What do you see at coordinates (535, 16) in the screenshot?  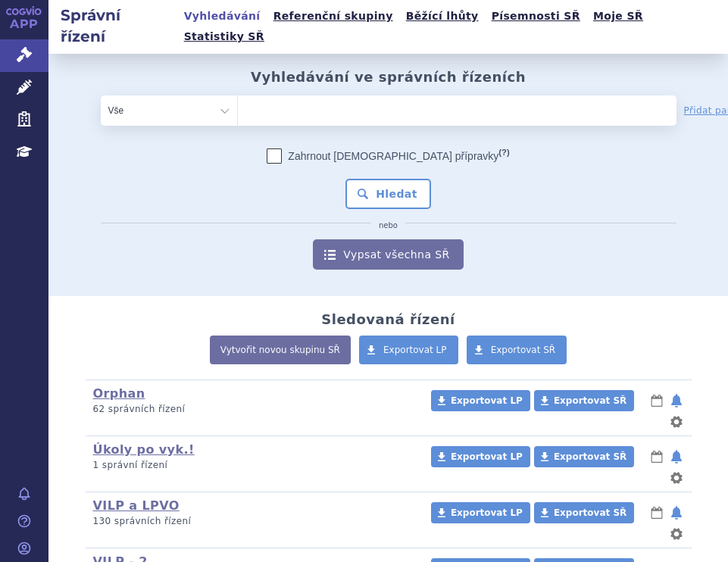 I see `a: Písemnosti SŘ` at bounding box center [535, 16].